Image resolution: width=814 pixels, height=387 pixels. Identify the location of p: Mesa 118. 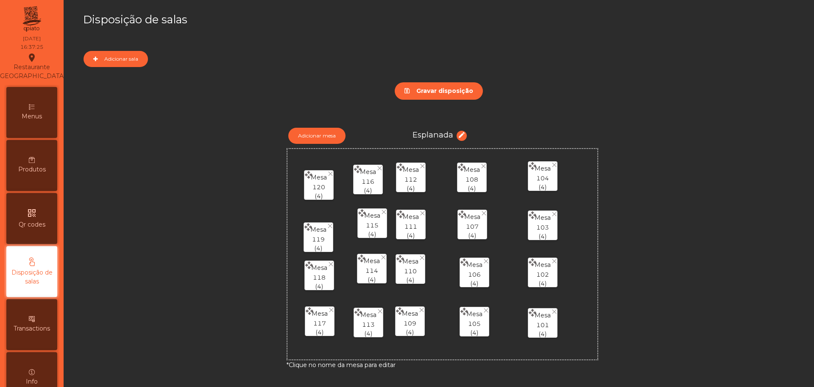
(319, 272).